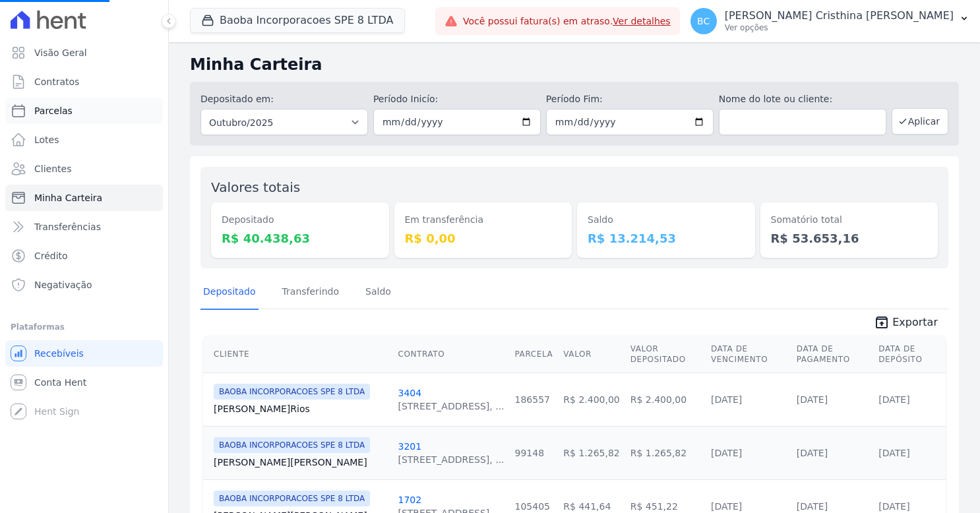 This screenshot has width=980, height=513. I want to click on span: Lotes, so click(47, 140).